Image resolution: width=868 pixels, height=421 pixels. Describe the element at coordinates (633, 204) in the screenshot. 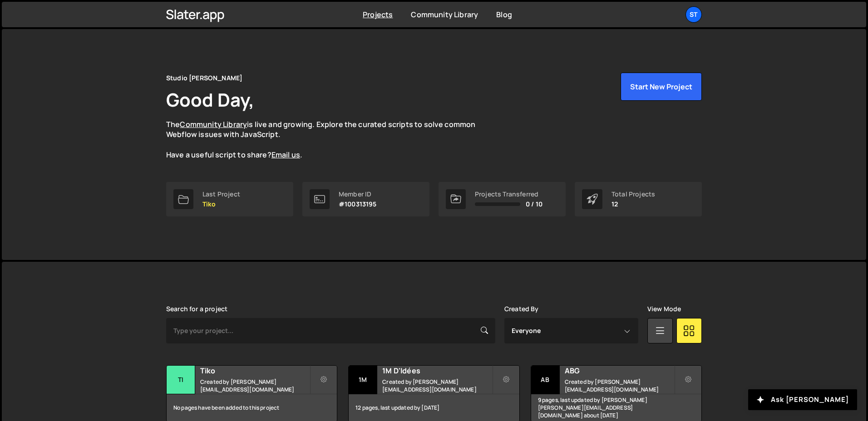

I see `p: 12` at that location.